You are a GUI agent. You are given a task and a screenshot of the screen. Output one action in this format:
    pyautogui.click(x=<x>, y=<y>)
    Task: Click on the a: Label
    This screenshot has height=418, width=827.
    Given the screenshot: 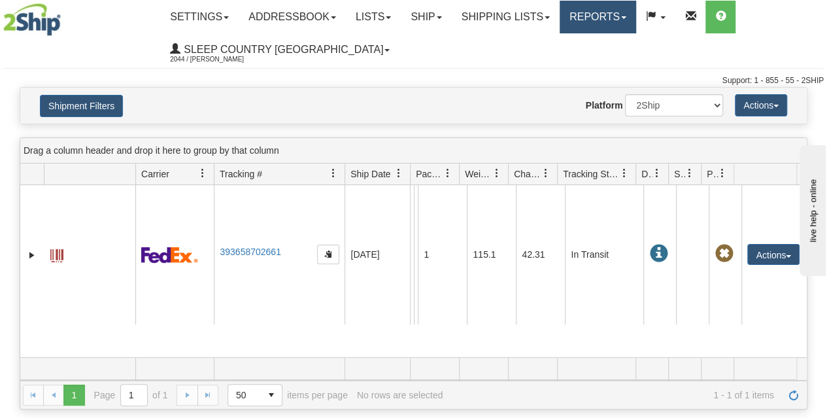 What is the action you would take?
    pyautogui.click(x=57, y=254)
    